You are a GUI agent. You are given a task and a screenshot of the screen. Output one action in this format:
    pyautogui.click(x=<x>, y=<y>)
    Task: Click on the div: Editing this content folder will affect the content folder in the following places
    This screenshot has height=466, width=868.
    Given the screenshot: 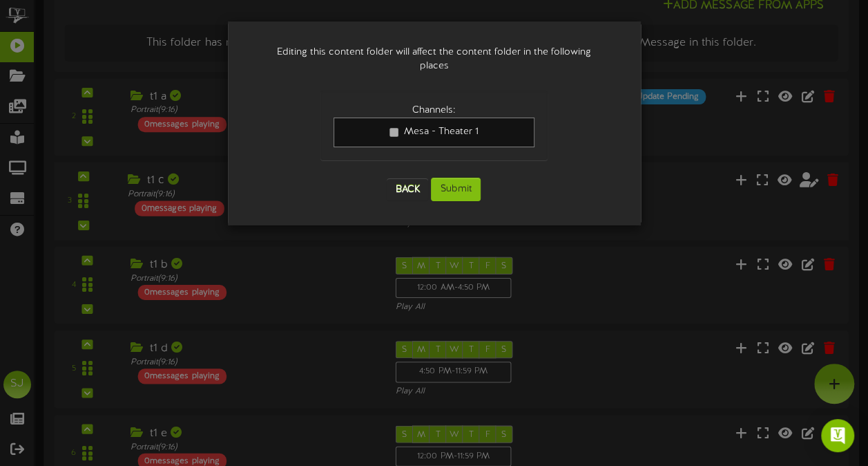 What is the action you would take?
    pyautogui.click(x=435, y=60)
    